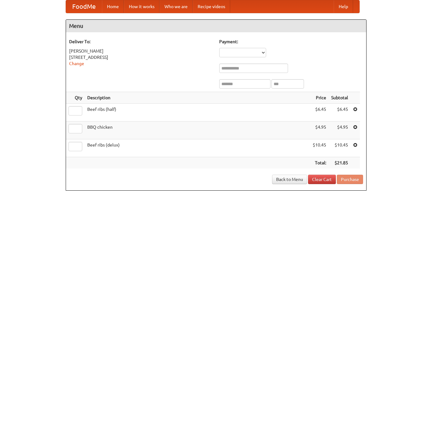 This screenshot has width=425, height=443. Describe the element at coordinates (75, 98) in the screenshot. I see `th: Qty` at that location.